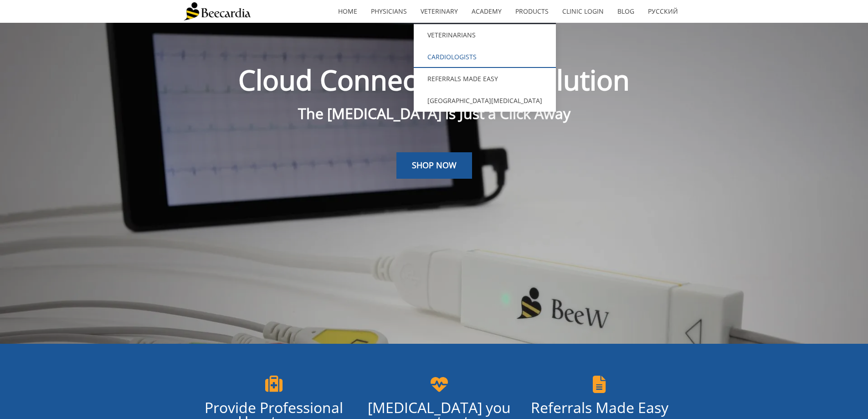  Describe the element at coordinates (347, 12) in the screenshot. I see `a: home` at that location.